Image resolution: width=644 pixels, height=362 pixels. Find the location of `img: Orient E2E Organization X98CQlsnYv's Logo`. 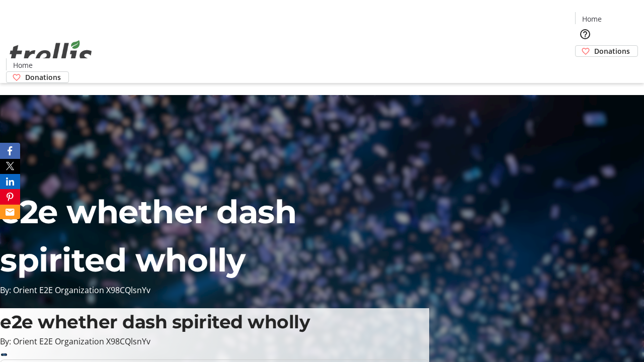

img: Orient E2E Organization X98CQlsnYv's Logo is located at coordinates (51, 54).